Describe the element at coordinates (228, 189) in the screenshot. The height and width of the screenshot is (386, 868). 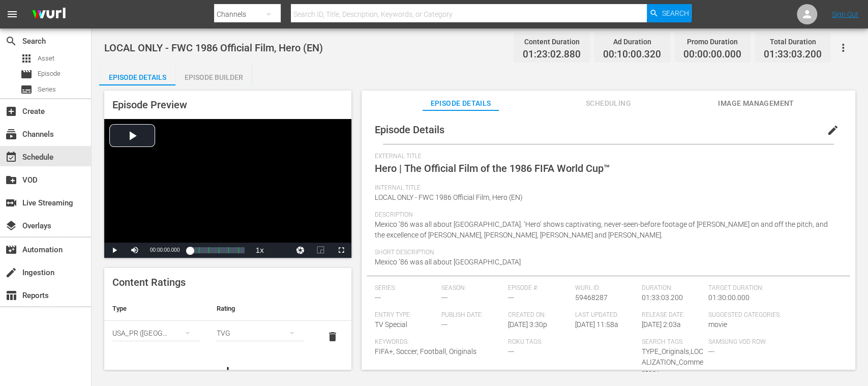
I see `div: Video Player` at that location.